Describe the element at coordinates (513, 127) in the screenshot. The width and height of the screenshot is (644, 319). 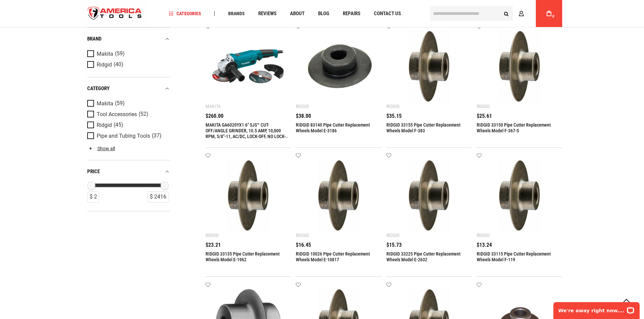
I see `a: RIDGID 33150 Pipe Cutter Replacement Wheels Model F-367-S` at that location.